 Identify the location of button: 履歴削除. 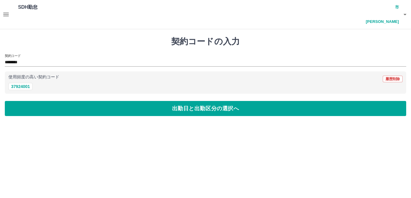
(392, 79).